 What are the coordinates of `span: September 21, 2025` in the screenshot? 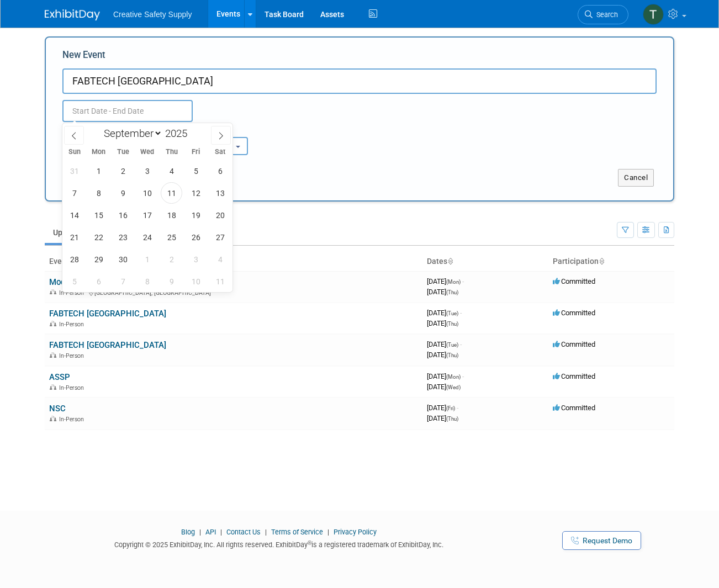 It's located at (74, 237).